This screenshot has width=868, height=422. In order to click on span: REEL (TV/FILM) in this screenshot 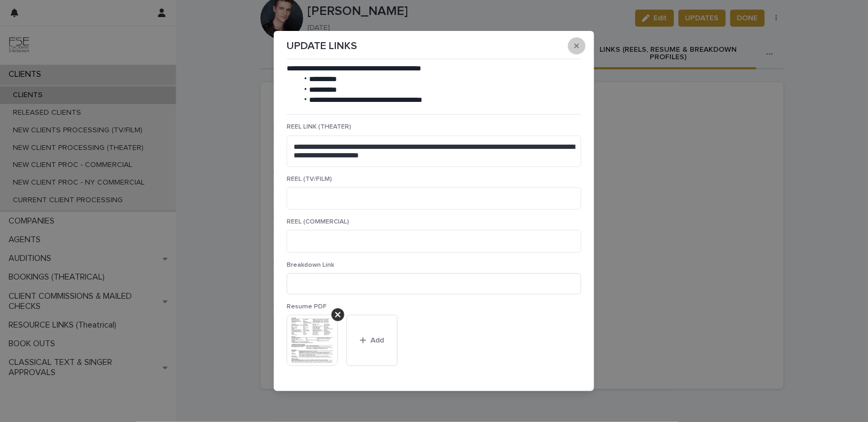, I will do `click(309, 179)`.